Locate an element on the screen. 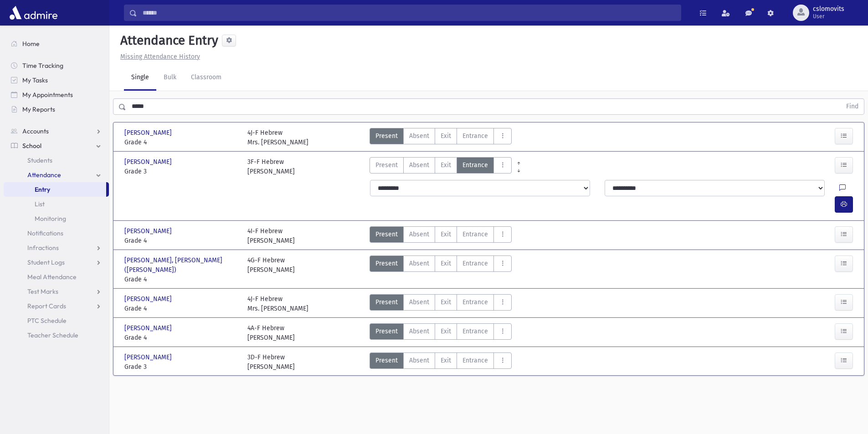  span: Home is located at coordinates (31, 44).